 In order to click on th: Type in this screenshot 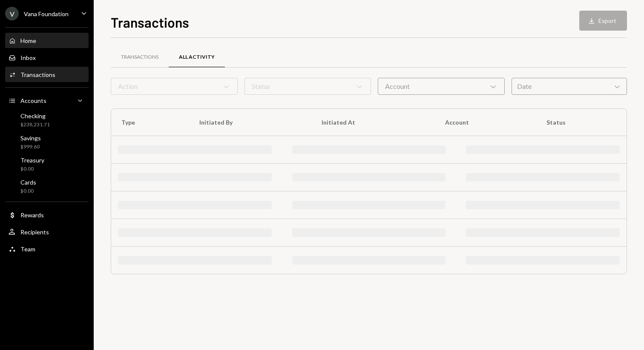, I will do `click(150, 122)`.